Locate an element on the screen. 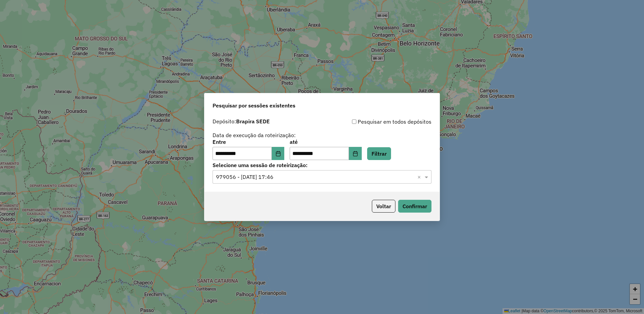 The height and width of the screenshot is (314, 644). div: Pesquisar em todos depósitos is located at coordinates (377, 121).